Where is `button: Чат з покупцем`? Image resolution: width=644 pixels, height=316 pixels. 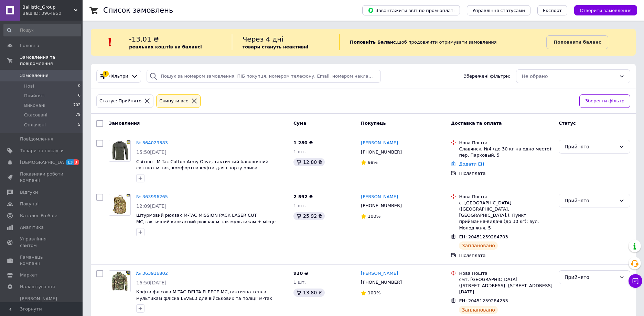 button: Чат з покупцем is located at coordinates (636, 281).